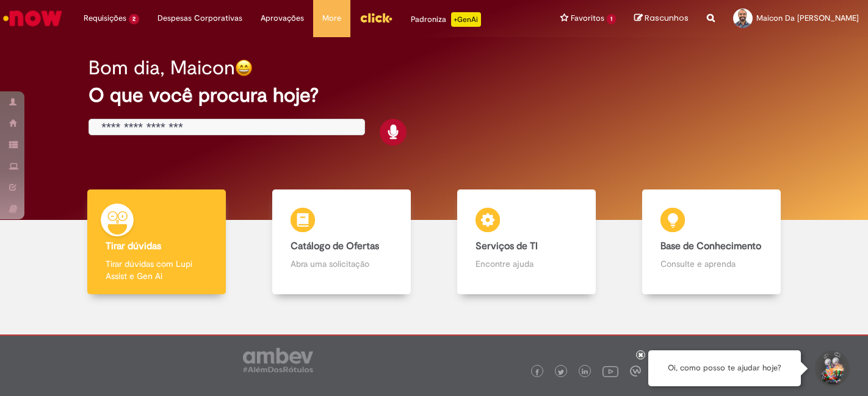  I want to click on p: Tirar dúvidas com Lupi Assist e Gen Ai, so click(157, 270).